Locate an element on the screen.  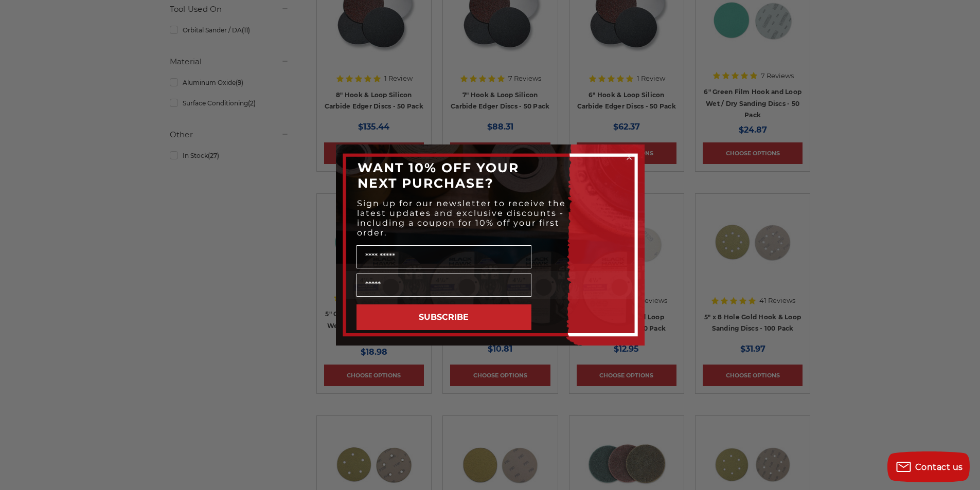
button: Contact us is located at coordinates (929, 467).